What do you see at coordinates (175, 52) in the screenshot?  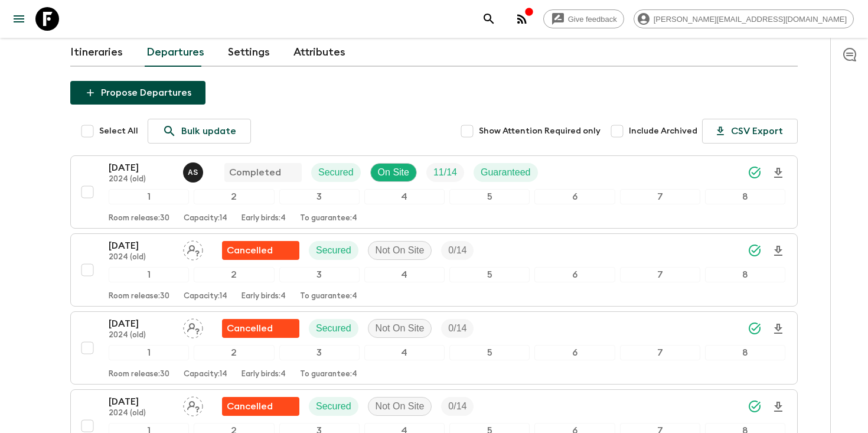 I see `a: Departures` at bounding box center [175, 52].